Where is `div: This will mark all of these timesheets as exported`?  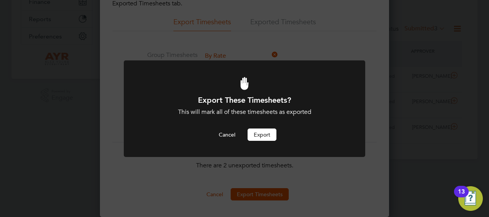 div: This will mark all of these timesheets as exported is located at coordinates (245, 112).